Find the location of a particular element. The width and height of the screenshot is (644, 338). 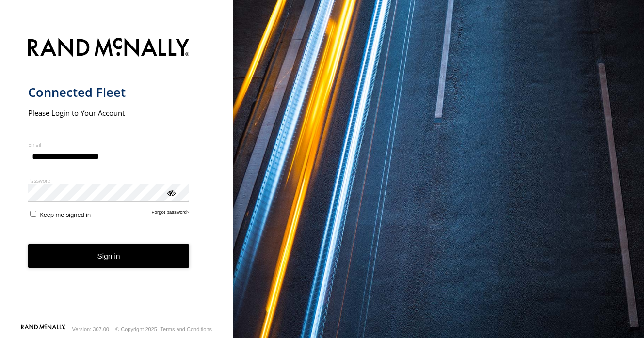

label: Password is located at coordinates (108, 180).